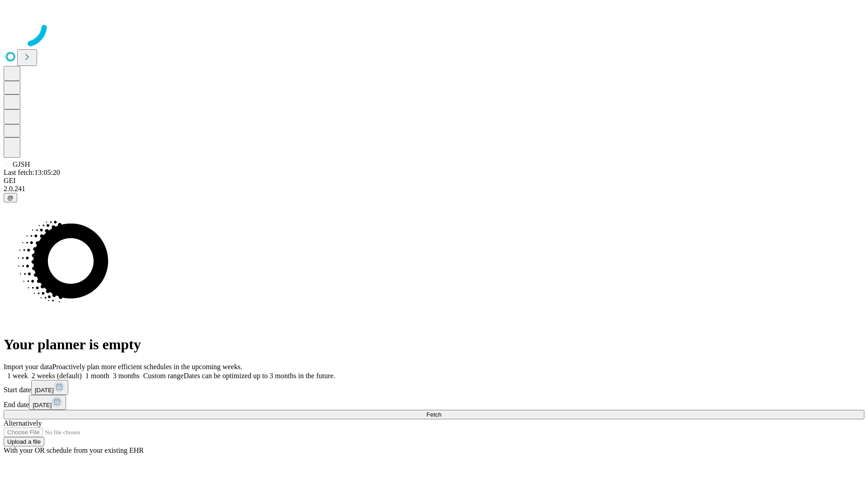 This screenshot has height=488, width=868. I want to click on span: Proactively plan more efficient schedules in the upcoming weeks., so click(148, 366).